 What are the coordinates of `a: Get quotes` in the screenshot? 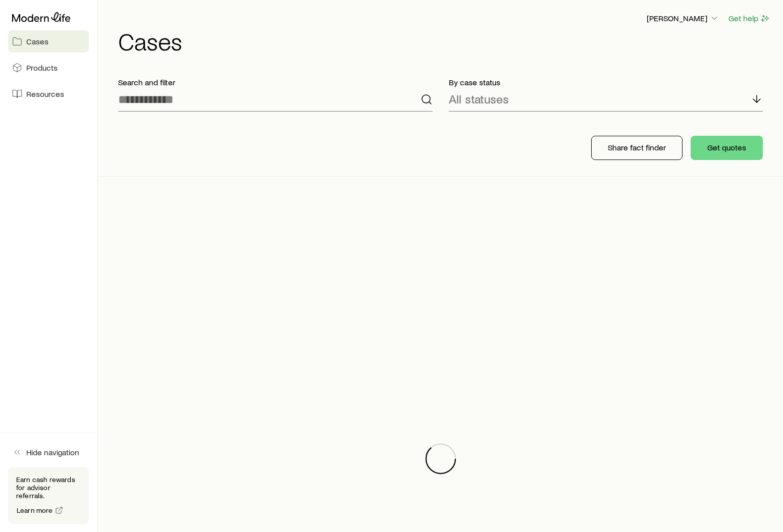 It's located at (727, 148).